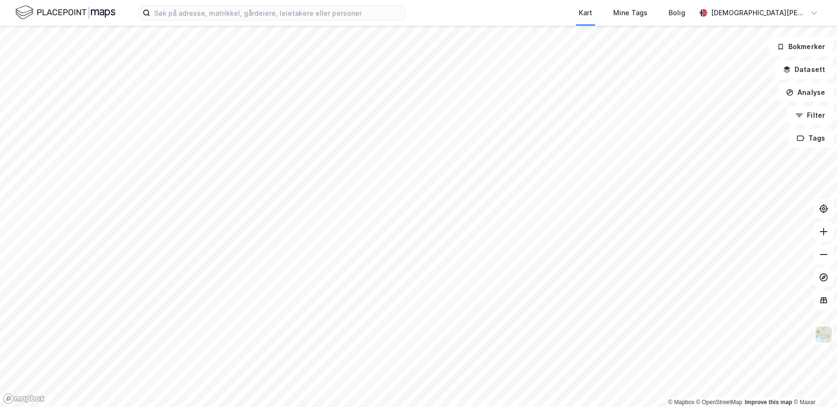  I want to click on div: Kontrollprogram for chat, so click(813, 384).